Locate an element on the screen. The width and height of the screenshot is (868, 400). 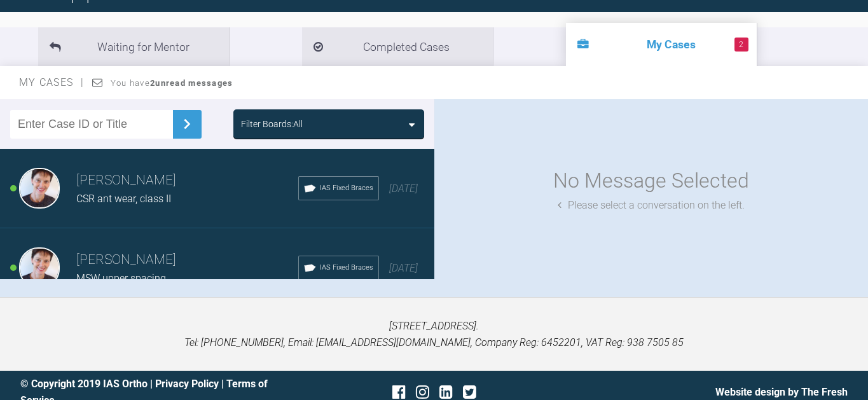
img: chevronRight.28bd32b0.svg is located at coordinates (187, 124).